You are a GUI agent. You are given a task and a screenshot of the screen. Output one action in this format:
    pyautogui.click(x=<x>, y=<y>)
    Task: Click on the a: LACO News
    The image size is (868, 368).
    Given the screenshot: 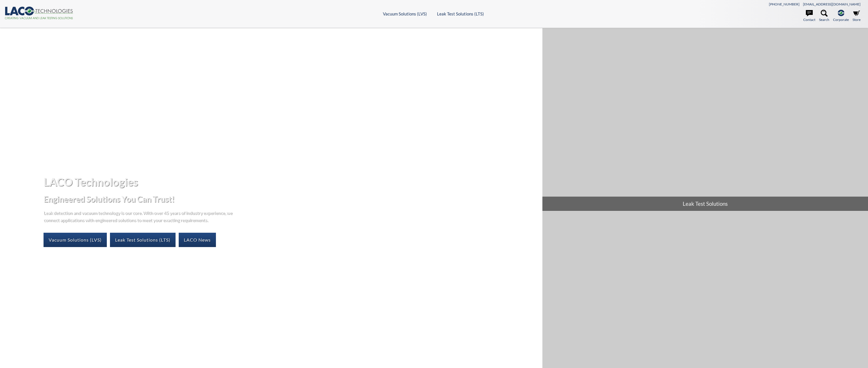 What is the action you would take?
    pyautogui.click(x=198, y=240)
    